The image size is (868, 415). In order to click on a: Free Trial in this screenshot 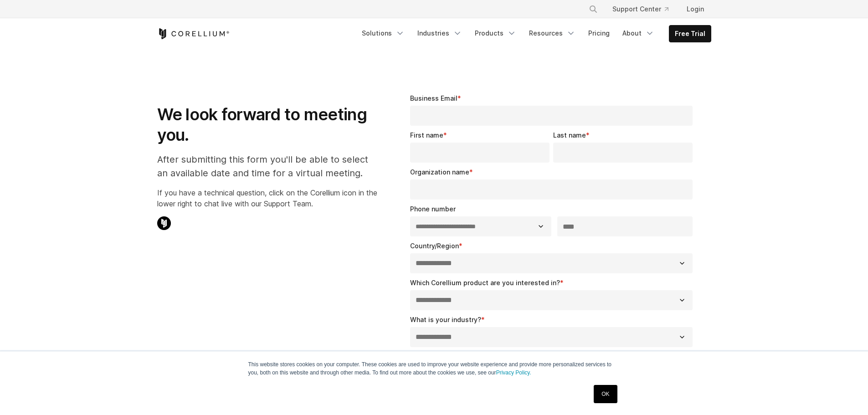, I will do `click(690, 34)`.